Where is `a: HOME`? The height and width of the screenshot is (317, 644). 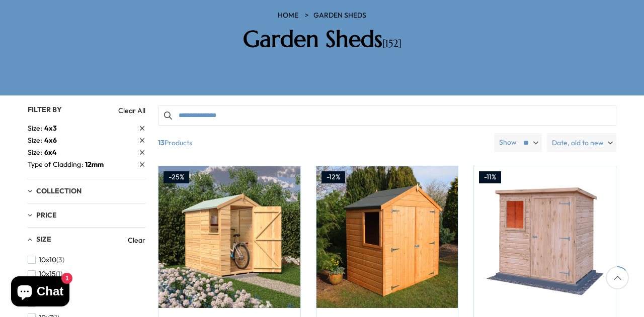
a: HOME is located at coordinates (287, 16).